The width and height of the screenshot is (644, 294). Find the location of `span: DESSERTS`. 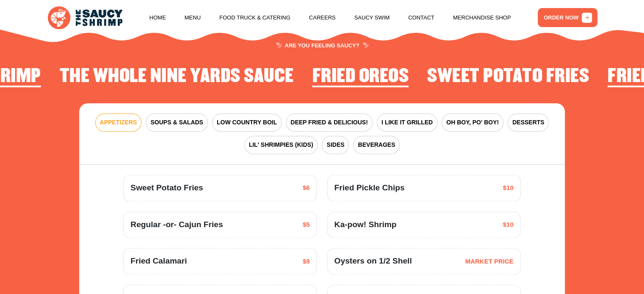

span: DESSERTS is located at coordinates (528, 122).